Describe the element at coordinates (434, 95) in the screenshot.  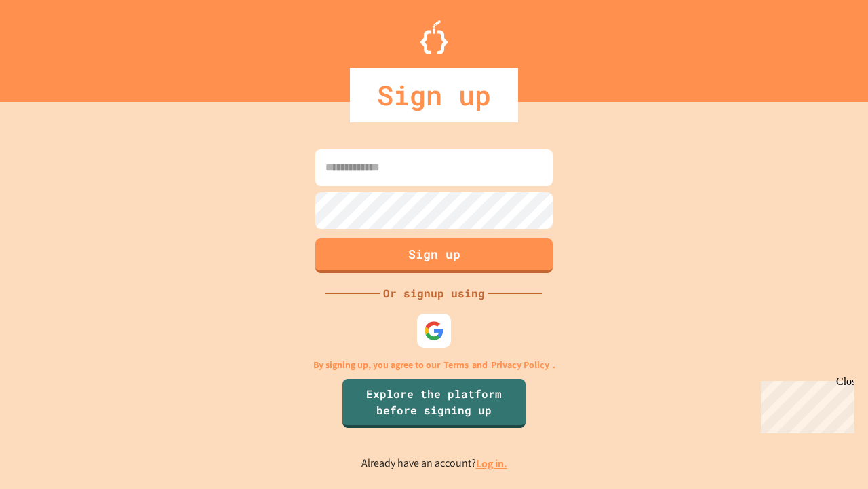
I see `div: Sign up` at that location.